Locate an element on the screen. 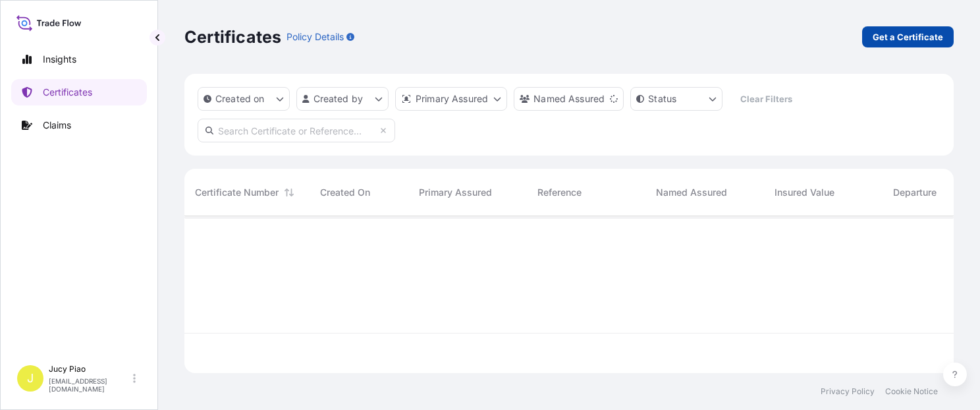  p: Insights is located at coordinates (60, 60).